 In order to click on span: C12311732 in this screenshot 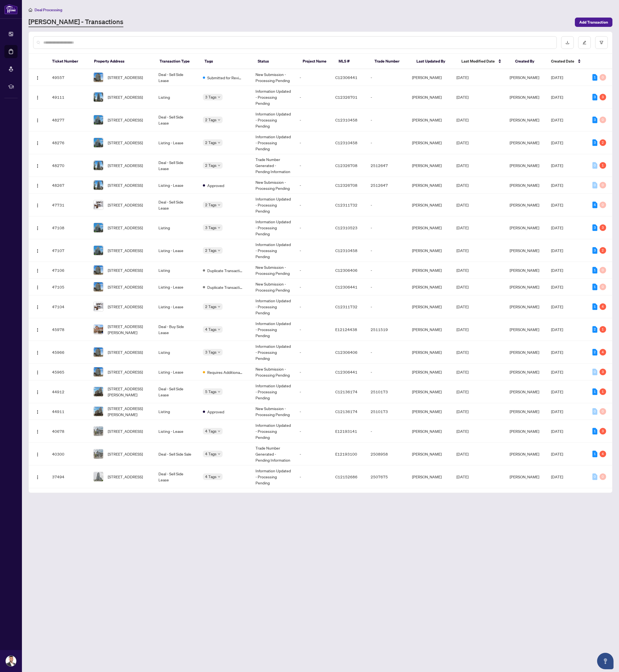, I will do `click(346, 205)`.